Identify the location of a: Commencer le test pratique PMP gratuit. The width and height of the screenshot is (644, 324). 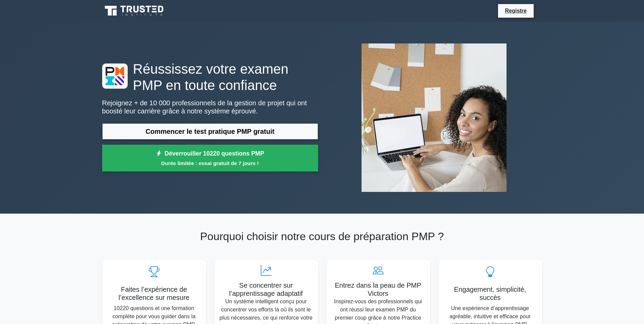
(210, 131).